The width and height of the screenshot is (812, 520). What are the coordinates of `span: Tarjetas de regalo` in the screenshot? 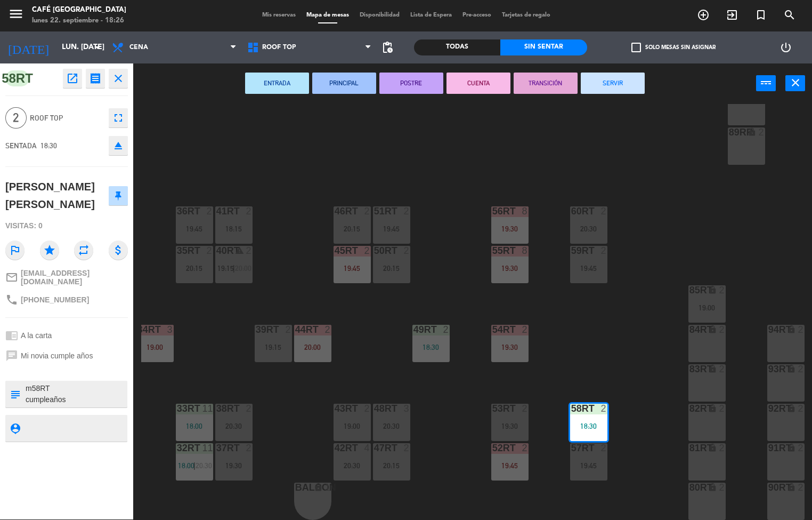 It's located at (526, 15).